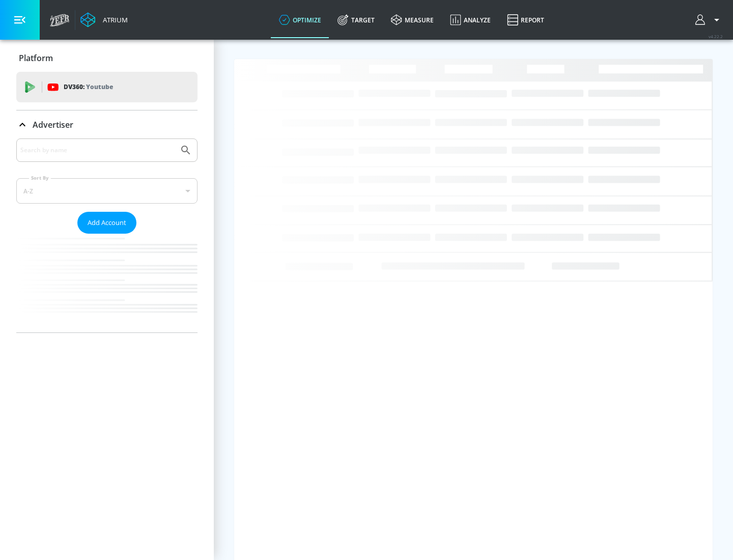 This screenshot has height=560, width=733. Describe the element at coordinates (525, 20) in the screenshot. I see `a: Report` at that location.